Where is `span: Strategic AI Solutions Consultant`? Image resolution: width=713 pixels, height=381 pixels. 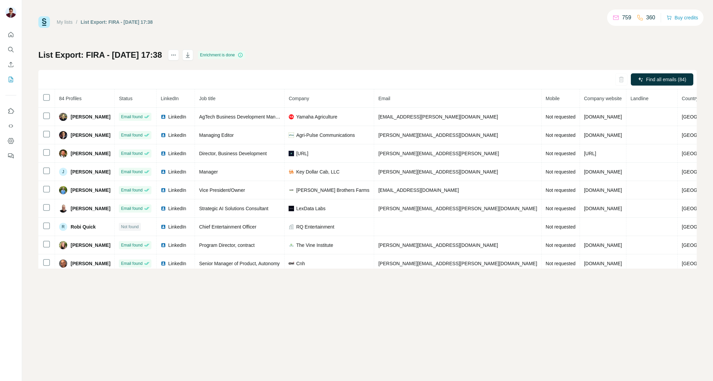
span: Strategic AI Solutions Consultant is located at coordinates (234, 208).